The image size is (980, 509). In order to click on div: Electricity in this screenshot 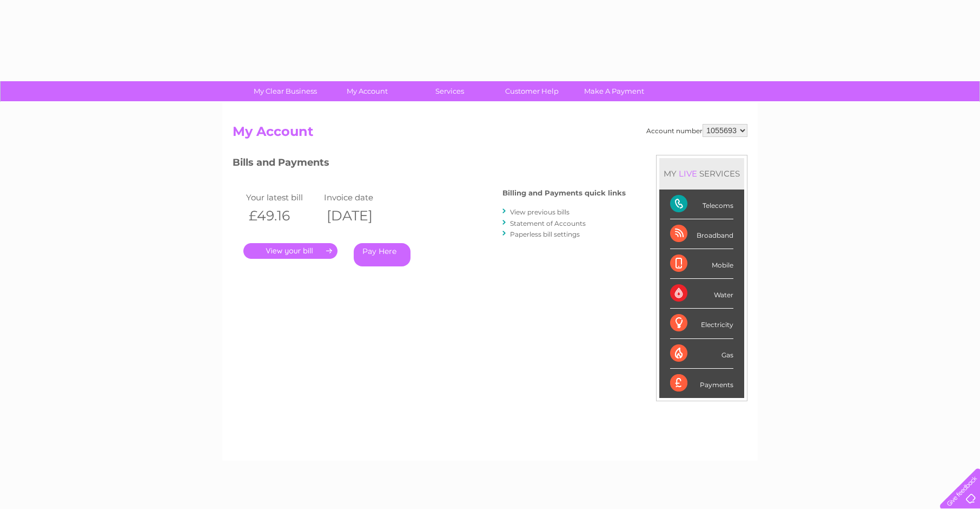, I will do `click(701, 323)`.